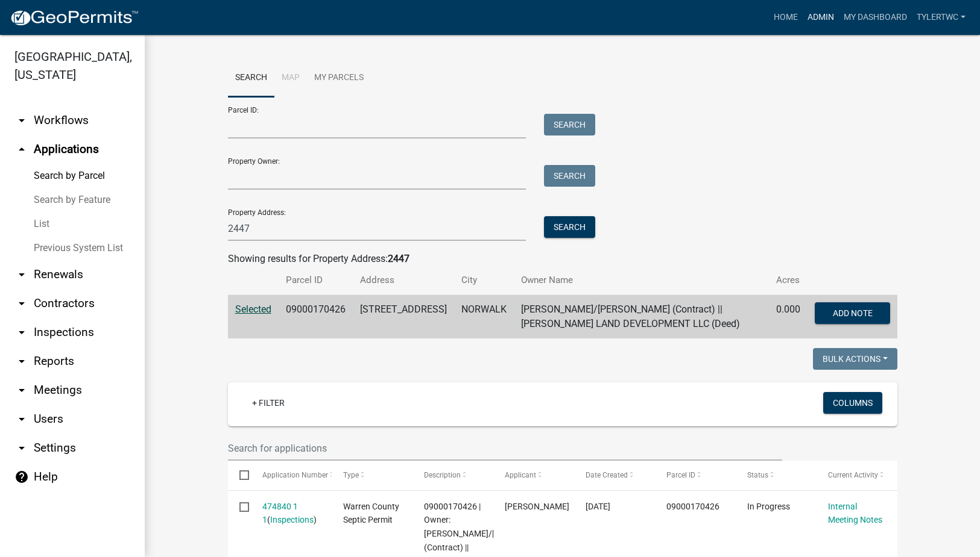 The height and width of the screenshot is (557, 980). Describe the element at coordinates (521, 476) in the screenshot. I see `span: Applicant` at that location.